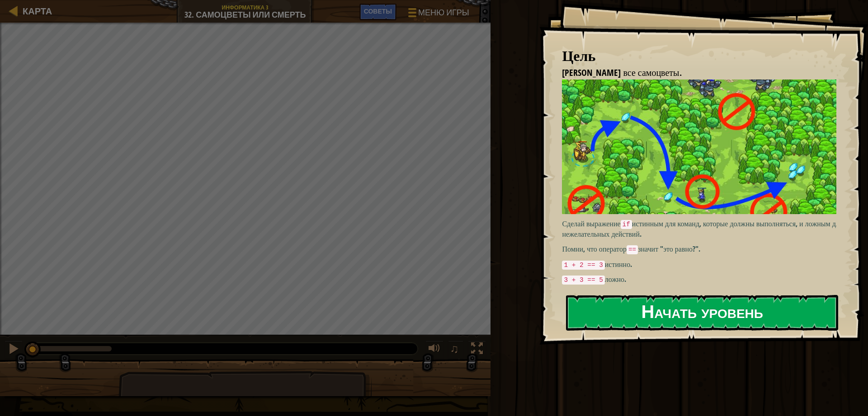  What do you see at coordinates (703, 313) in the screenshot?
I see `button: Начать уровень` at bounding box center [703, 313].